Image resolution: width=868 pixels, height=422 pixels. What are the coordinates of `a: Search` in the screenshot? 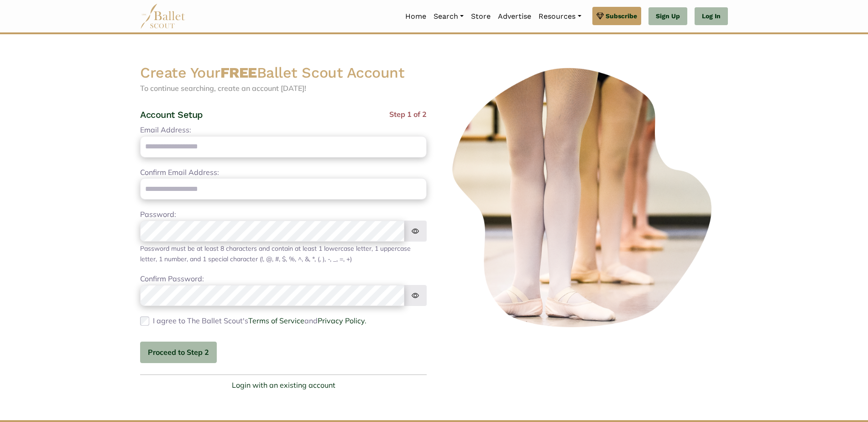 It's located at (449, 16).